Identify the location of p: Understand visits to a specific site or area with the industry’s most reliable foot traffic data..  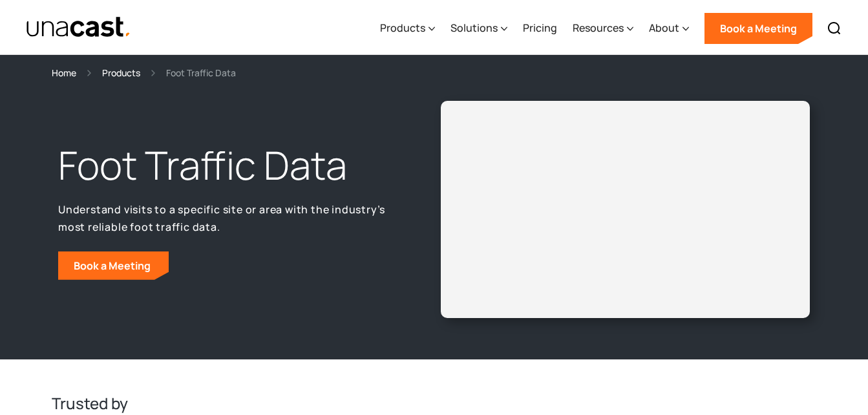
(226, 218).